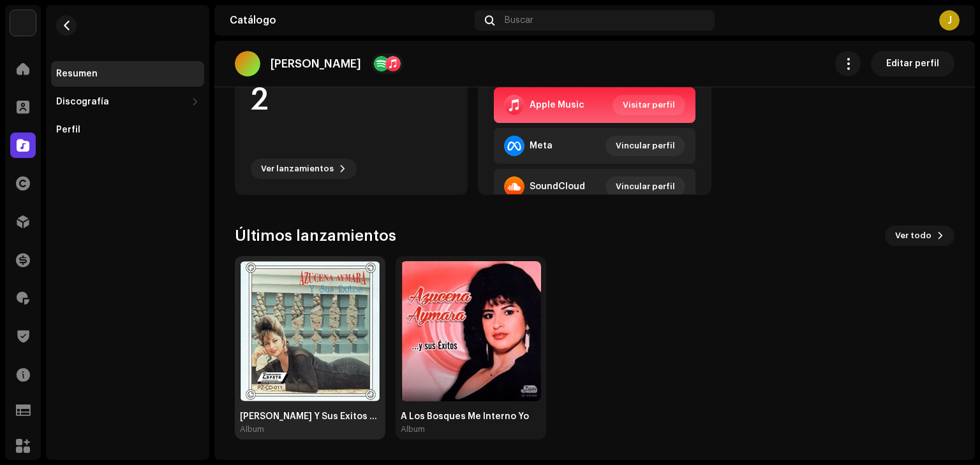 The image size is (980, 465). Describe the element at coordinates (471, 332) in the screenshot. I see `img: e8a5844a-e891-4e05-b69d-7cb48c522bba` at that location.